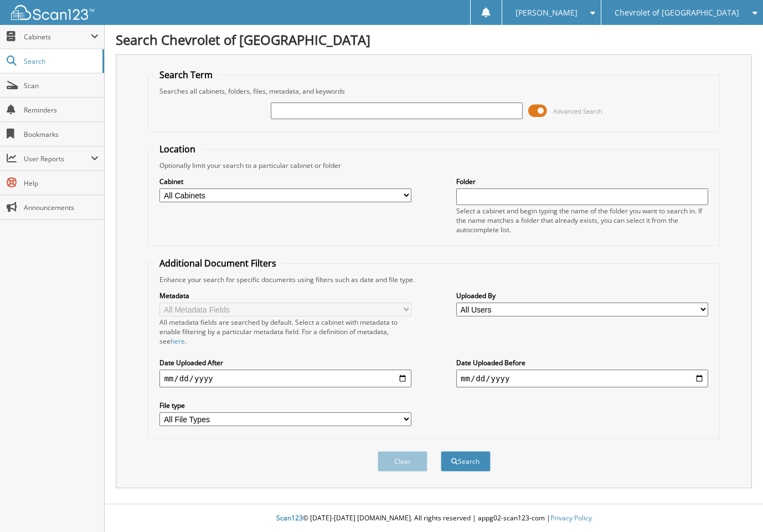 The height and width of the screenshot is (532, 763). Describe the element at coordinates (578, 111) in the screenshot. I see `span: Advanced Search` at that location.